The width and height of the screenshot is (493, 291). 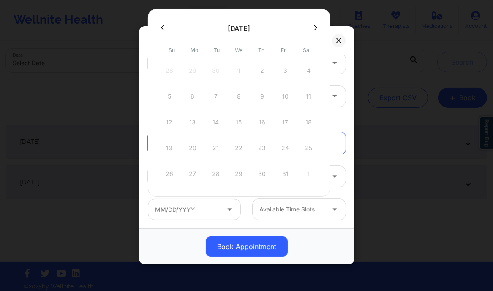 I want to click on div: Appointment information:, so click(x=247, y=123).